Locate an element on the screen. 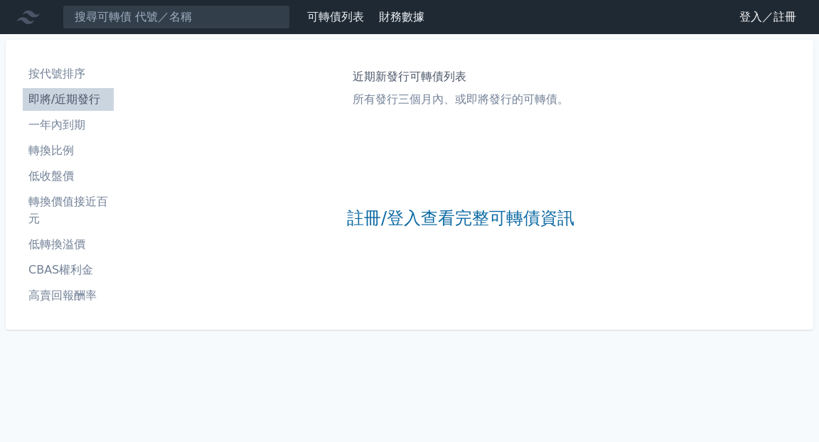 This screenshot has width=819, height=442. li: CBAS權利金 is located at coordinates (68, 270).